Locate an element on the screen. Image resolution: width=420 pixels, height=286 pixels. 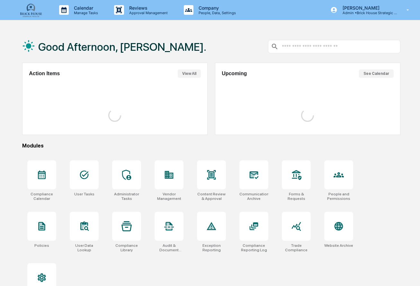
div: Compliance Calendar is located at coordinates (42, 196).